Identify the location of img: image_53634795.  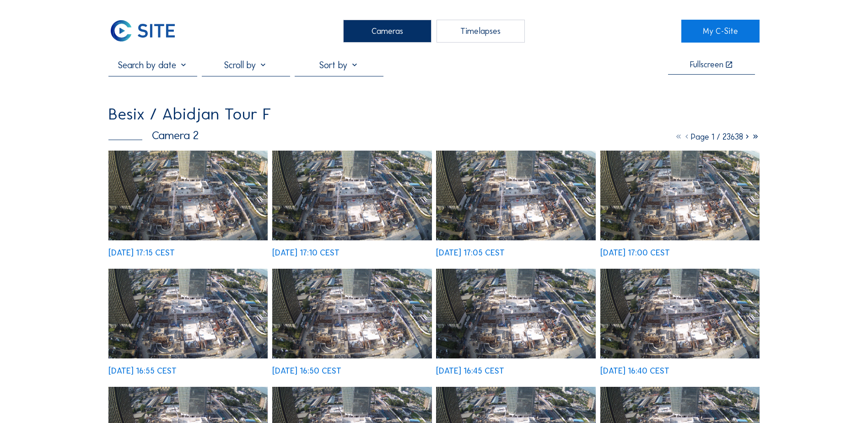
(352, 314).